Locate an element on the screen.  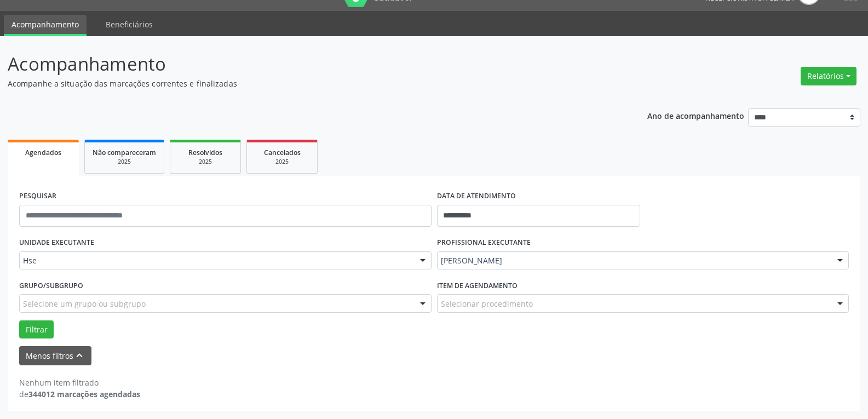
span: Selecione um grupo ou subgrupo is located at coordinates (84, 304).